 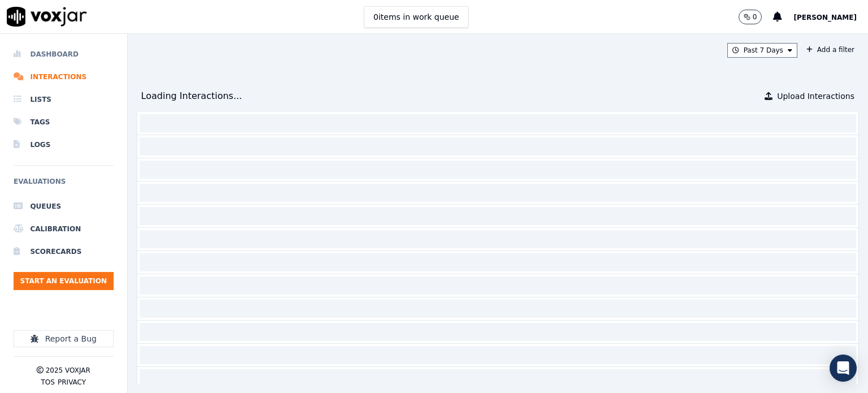 I want to click on li: Interactions, so click(x=63, y=77).